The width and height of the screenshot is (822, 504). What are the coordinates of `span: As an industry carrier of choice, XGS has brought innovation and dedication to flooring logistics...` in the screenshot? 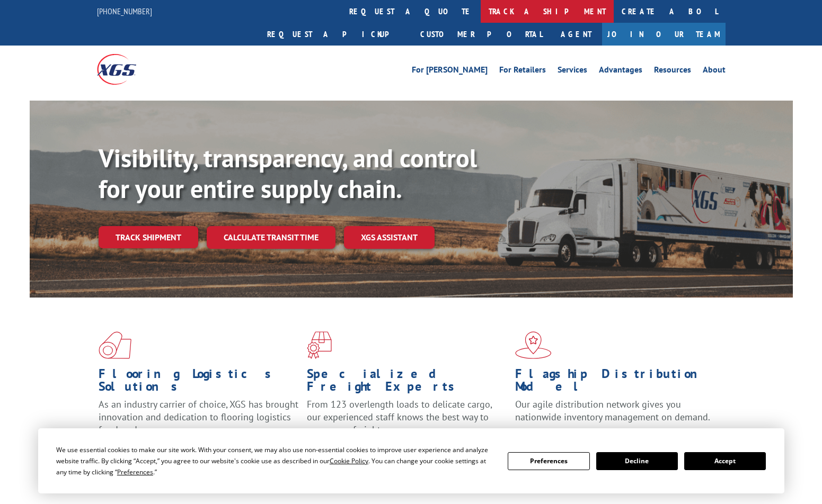 It's located at (198, 417).